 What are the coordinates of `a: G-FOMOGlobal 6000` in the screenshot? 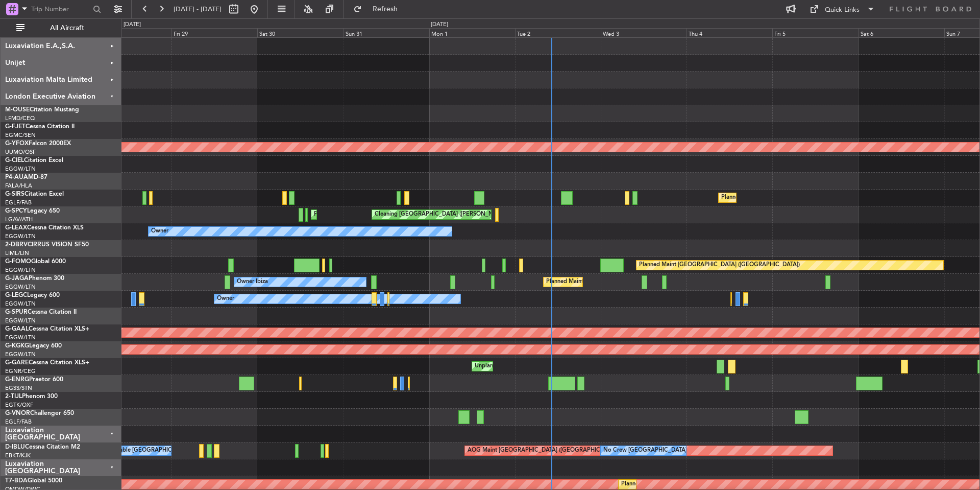 It's located at (35, 262).